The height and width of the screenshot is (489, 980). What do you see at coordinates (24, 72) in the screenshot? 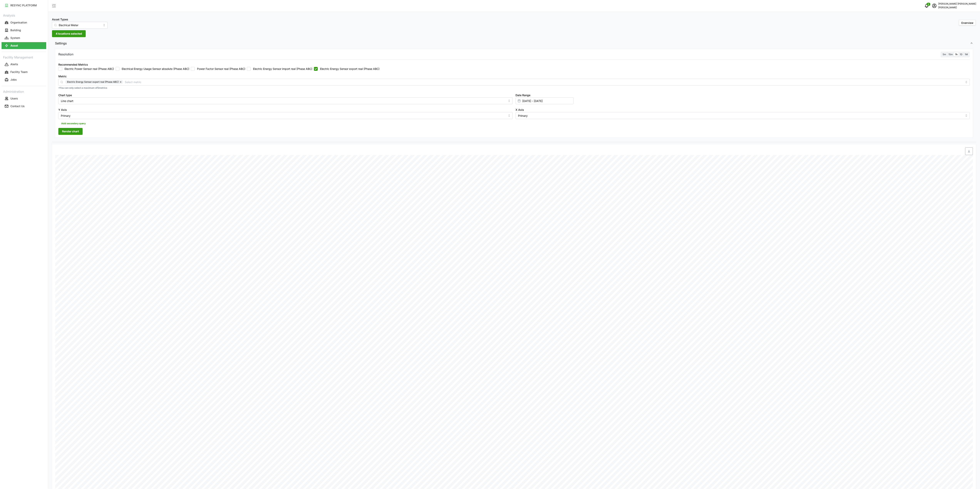
I see `button: Facility Team` at bounding box center [24, 72].